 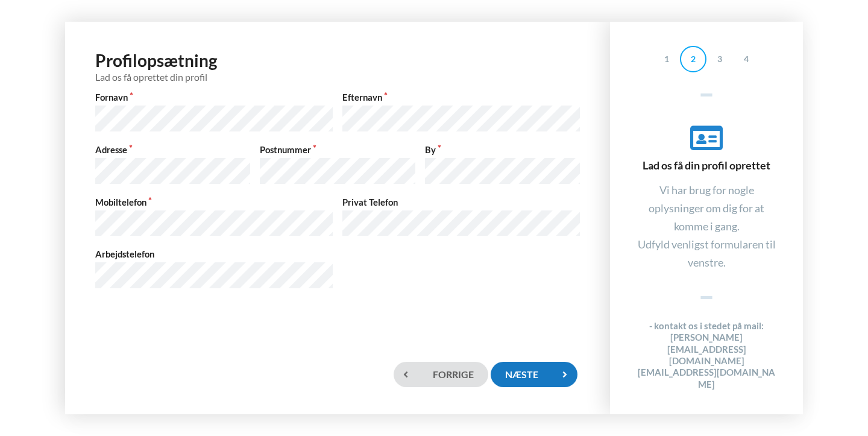 I want to click on h1: Profilopsætning, so click(x=338, y=66).